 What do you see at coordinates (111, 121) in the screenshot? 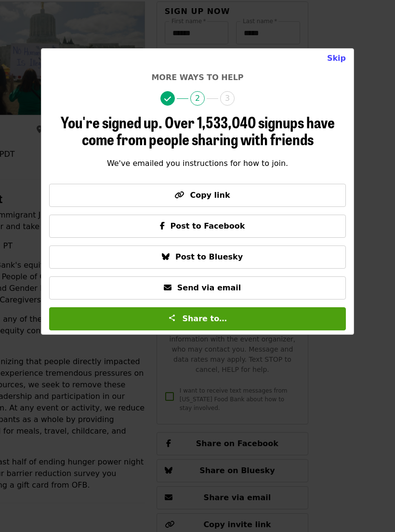
I see `span: You're signed up.` at bounding box center [111, 121].